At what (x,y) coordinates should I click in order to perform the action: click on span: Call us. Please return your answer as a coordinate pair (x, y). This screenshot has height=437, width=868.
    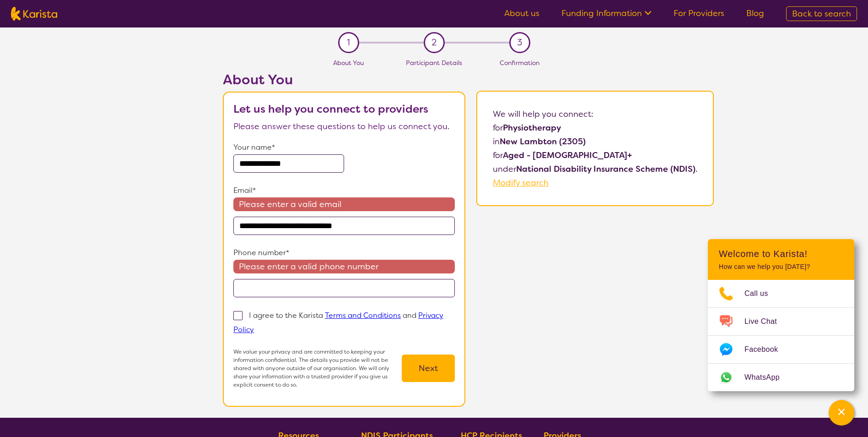
    Looking at the image, I should click on (762, 294).